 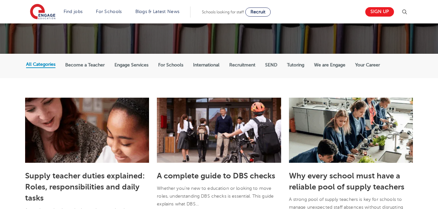 What do you see at coordinates (223, 12) in the screenshot?
I see `span: Schools looking for staff` at bounding box center [223, 12].